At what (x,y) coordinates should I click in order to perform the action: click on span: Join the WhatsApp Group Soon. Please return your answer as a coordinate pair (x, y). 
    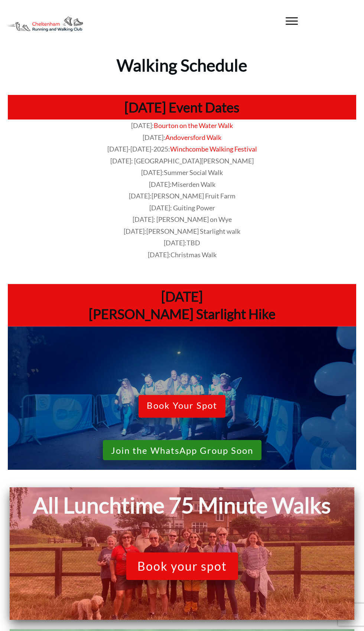
    Looking at the image, I should click on (182, 451).